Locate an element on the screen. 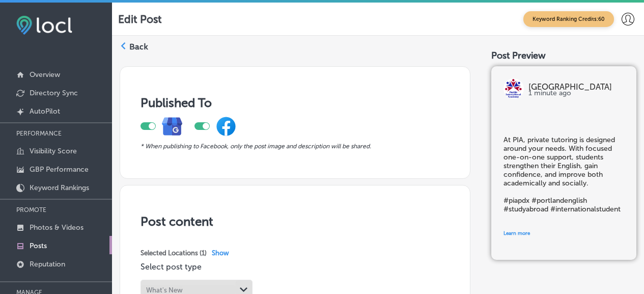  h3: Published To is located at coordinates (295, 102).